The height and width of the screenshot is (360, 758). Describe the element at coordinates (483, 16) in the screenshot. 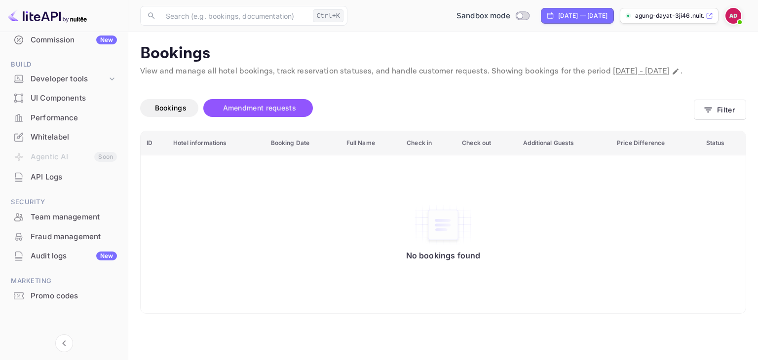

I see `span: Sandbox mode` at that location.